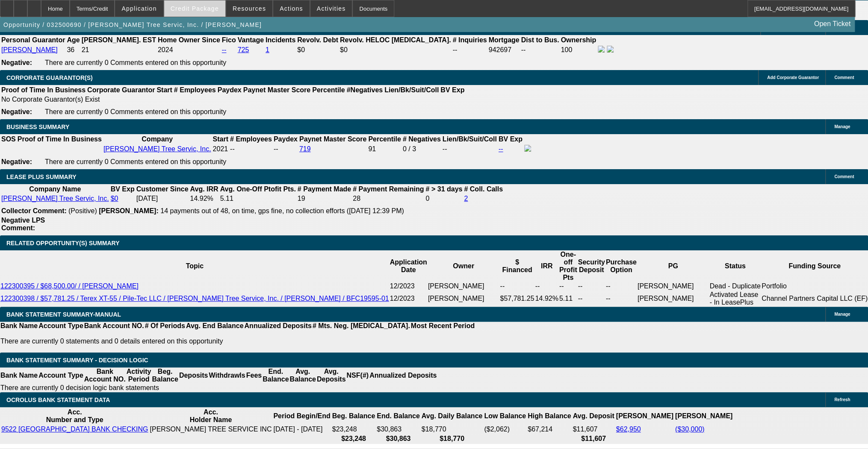 Image resolution: width=868 pixels, height=449 pixels. I want to click on b: Company, so click(157, 139).